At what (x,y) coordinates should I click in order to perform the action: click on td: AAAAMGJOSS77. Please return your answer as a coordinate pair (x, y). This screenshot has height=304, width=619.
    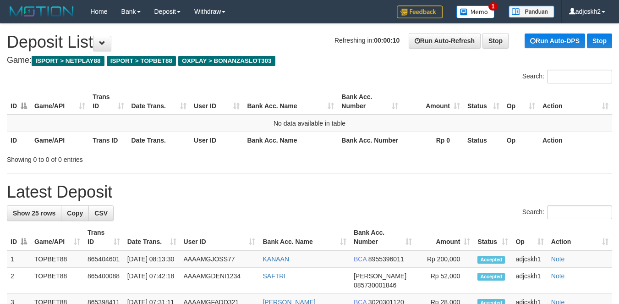
    Looking at the image, I should click on (220, 259).